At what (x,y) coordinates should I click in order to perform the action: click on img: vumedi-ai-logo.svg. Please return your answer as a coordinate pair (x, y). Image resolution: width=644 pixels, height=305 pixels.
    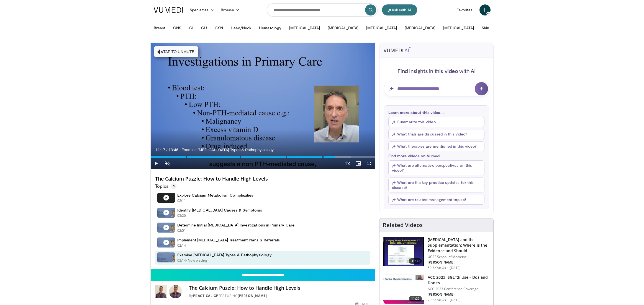
    Looking at the image, I should click on (397, 49).